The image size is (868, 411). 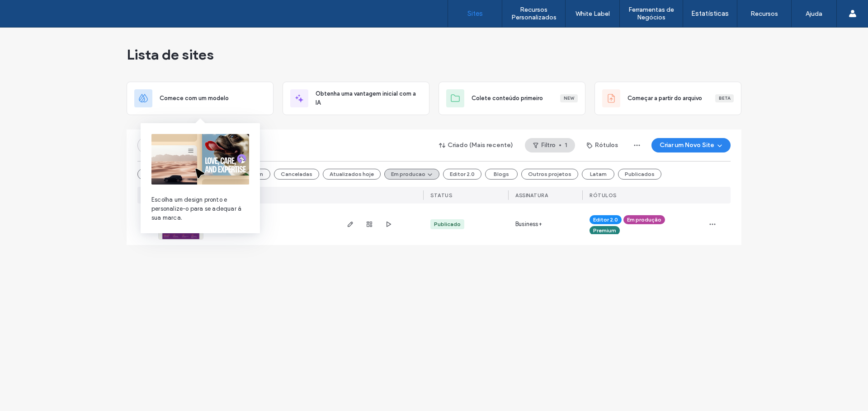 What do you see at coordinates (170, 54) in the screenshot?
I see `span: Lista de sites` at bounding box center [170, 54].